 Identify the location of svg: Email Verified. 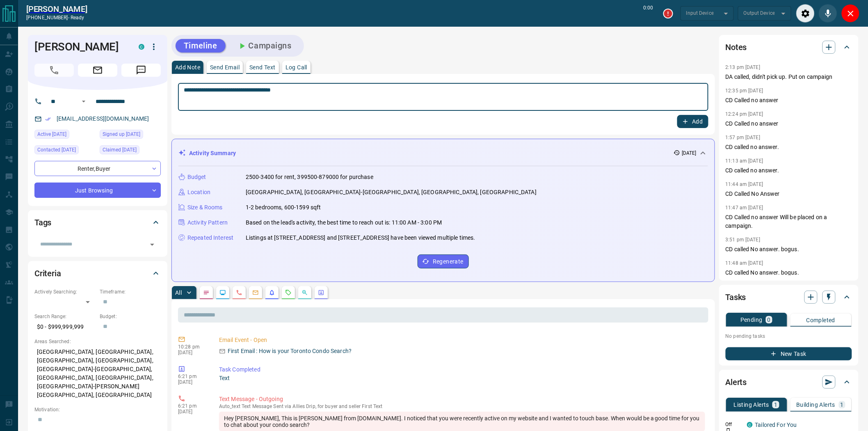
(48, 119).